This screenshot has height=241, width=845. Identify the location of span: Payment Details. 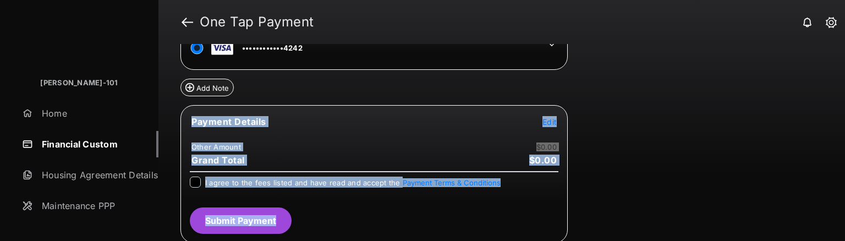
(229, 122).